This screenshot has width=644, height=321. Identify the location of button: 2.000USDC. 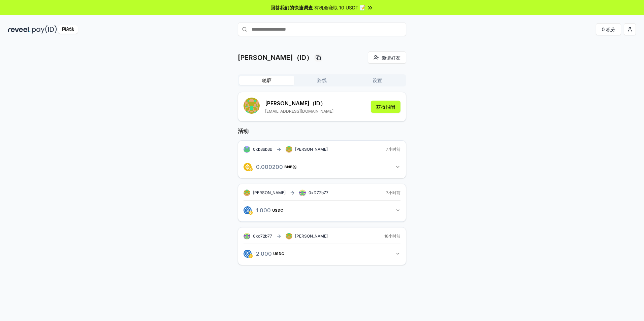
(322, 254).